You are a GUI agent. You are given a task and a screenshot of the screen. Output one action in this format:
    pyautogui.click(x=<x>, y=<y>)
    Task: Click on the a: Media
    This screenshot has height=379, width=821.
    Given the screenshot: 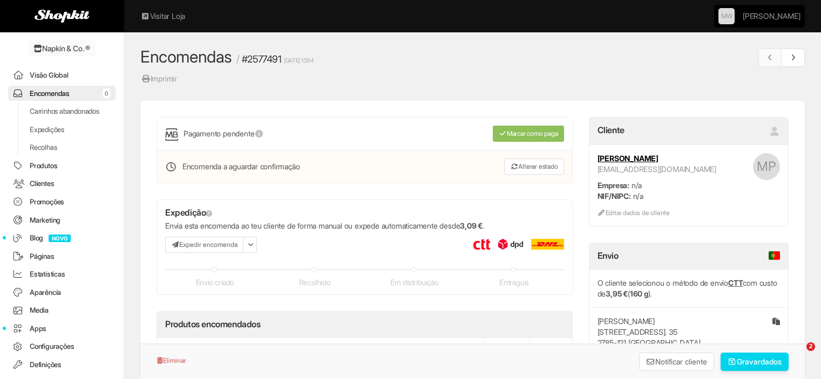 What is the action you would take?
    pyautogui.click(x=62, y=310)
    